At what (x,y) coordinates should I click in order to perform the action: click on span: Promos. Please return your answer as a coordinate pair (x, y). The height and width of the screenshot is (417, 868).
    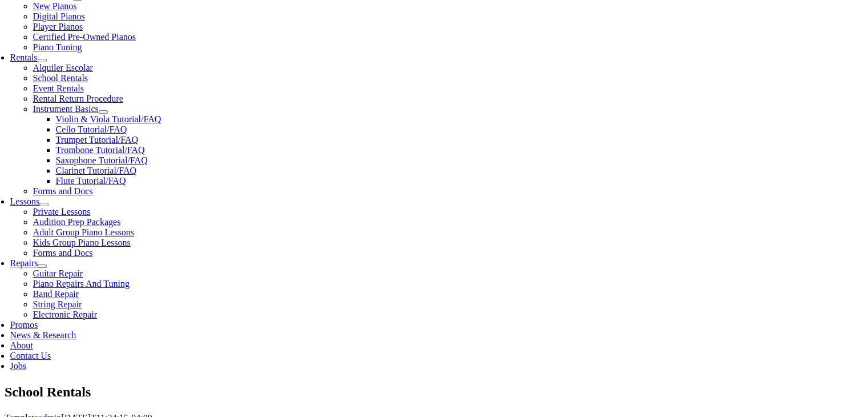
    Looking at the image, I should click on (24, 324).